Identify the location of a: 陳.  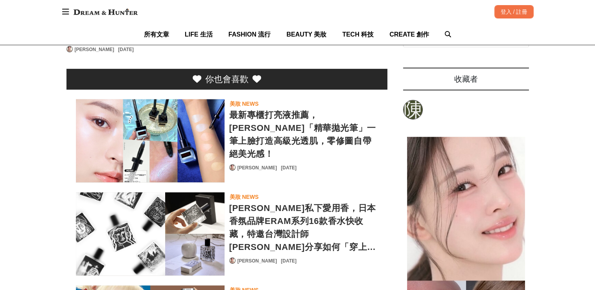
(413, 110).